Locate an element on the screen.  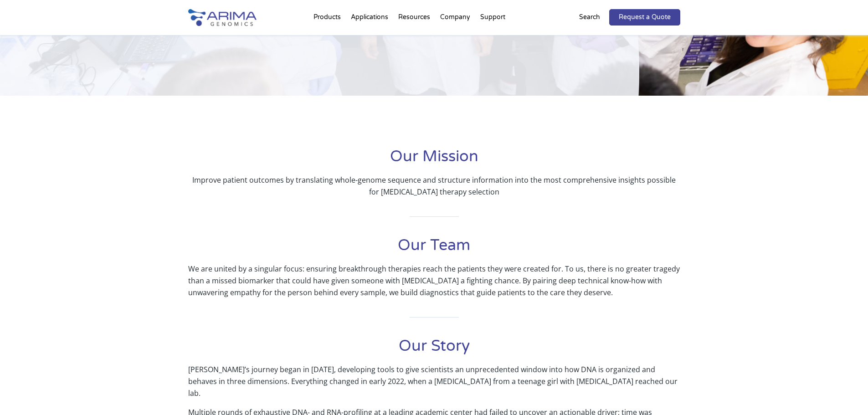
p: We are united by a singular focus: ensuring breakthrough therapies reach the patients they were c... is located at coordinates (434, 281).